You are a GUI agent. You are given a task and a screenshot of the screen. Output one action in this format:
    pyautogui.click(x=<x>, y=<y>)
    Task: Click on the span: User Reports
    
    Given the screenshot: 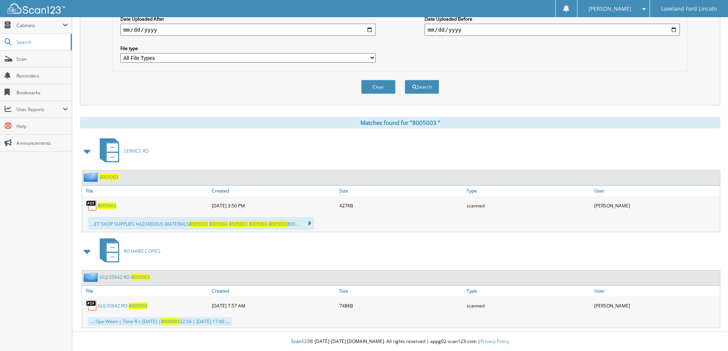 What is the action you would take?
    pyautogui.click(x=39, y=109)
    